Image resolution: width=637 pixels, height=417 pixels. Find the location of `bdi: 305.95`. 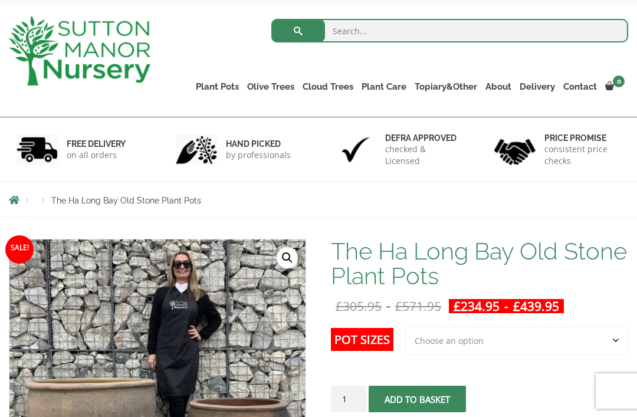

bdi: 305.95 is located at coordinates (358, 306).